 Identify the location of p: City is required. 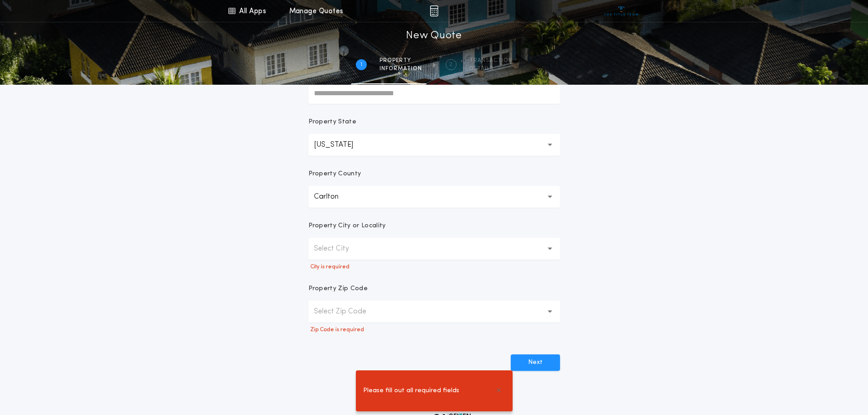
(434, 267).